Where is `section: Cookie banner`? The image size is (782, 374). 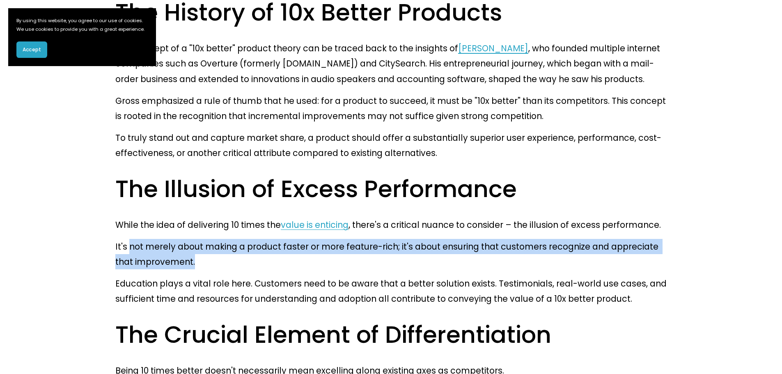
section: Cookie banner is located at coordinates (82, 37).